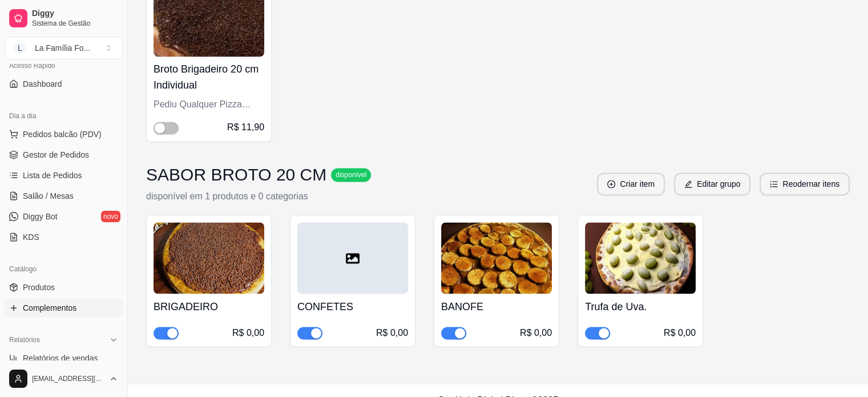 This screenshot has height=397, width=868. I want to click on p: disponível em 1 produtos e 0 categorias, so click(259, 196).